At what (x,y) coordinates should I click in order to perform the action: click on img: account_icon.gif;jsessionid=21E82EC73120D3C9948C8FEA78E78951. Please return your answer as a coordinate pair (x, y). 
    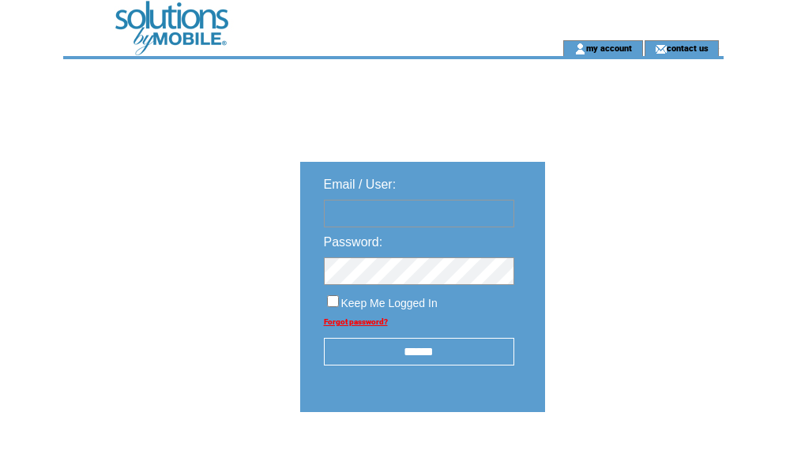
    Looking at the image, I should click on (580, 49).